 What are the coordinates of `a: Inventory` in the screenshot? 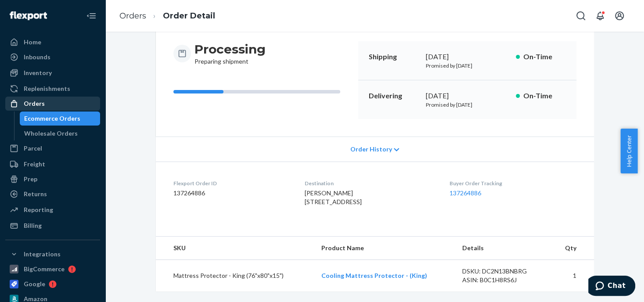 It's located at (53, 73).